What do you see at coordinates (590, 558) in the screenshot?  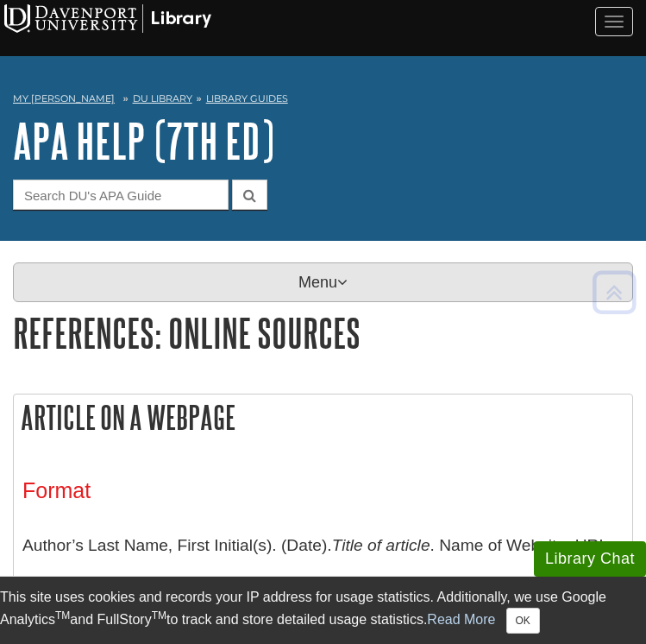 I see `button: Library Chat` at bounding box center [590, 558].